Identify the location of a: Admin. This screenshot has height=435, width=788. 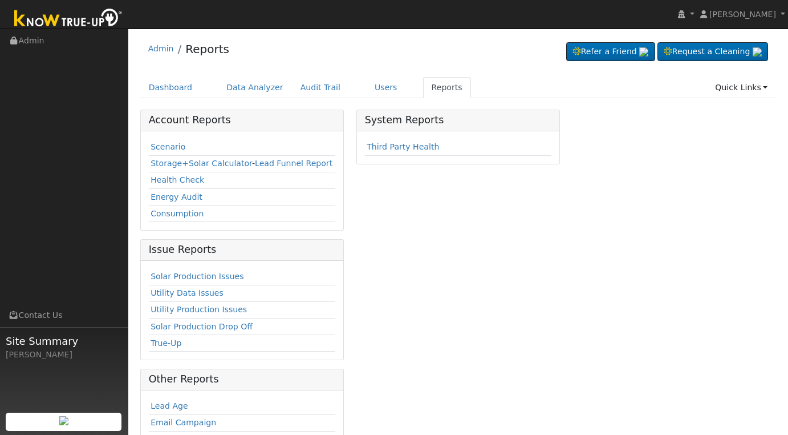
(161, 48).